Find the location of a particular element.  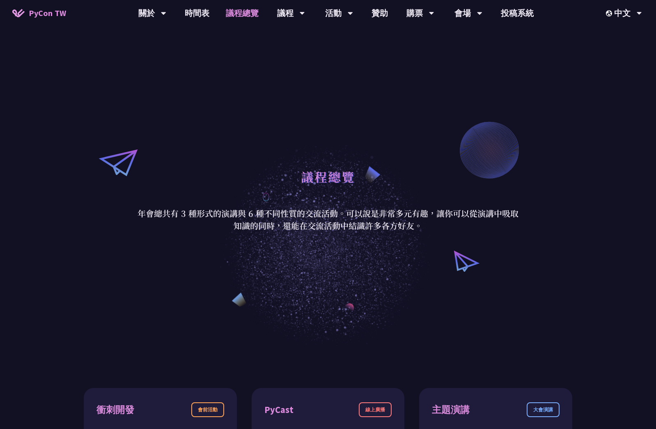

img: Home icon of PyCon TW 2025 is located at coordinates (18, 13).